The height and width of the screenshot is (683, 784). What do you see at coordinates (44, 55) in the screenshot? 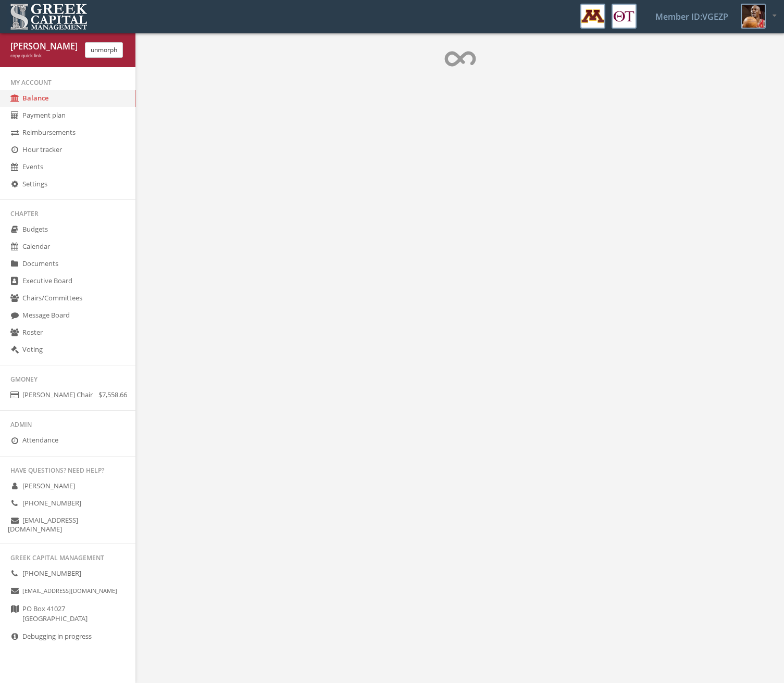
I see `div: copy quick link` at bounding box center [44, 55].